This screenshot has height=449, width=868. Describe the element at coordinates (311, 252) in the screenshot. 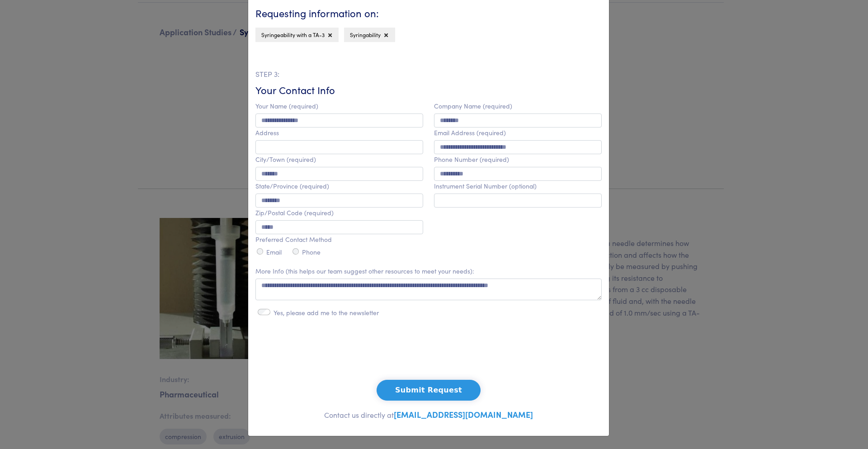

I see `label: Phone` at that location.